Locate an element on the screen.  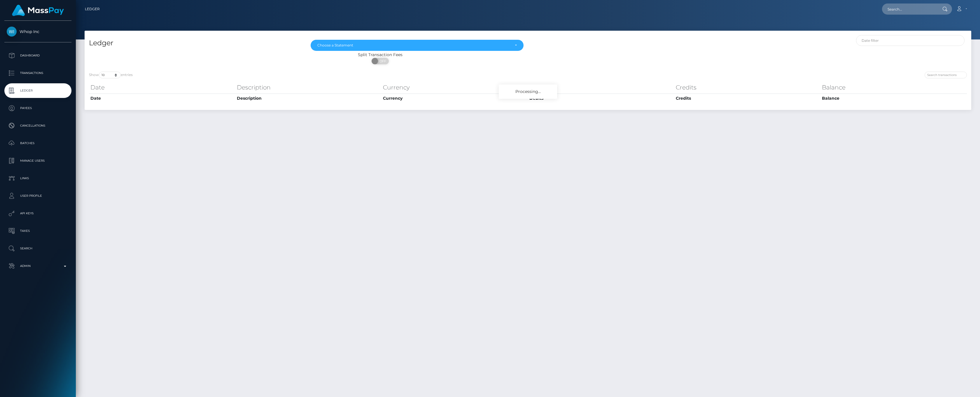
a: Dashboard is located at coordinates (38, 55).